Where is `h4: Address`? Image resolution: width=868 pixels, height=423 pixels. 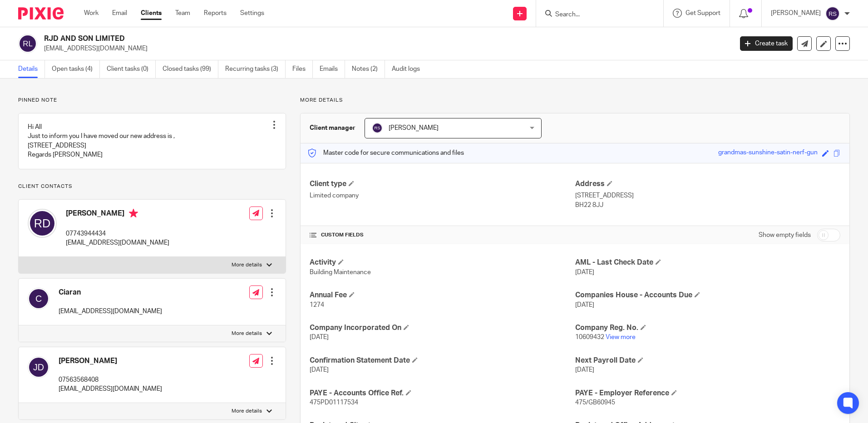
h4: Address is located at coordinates (707, 184).